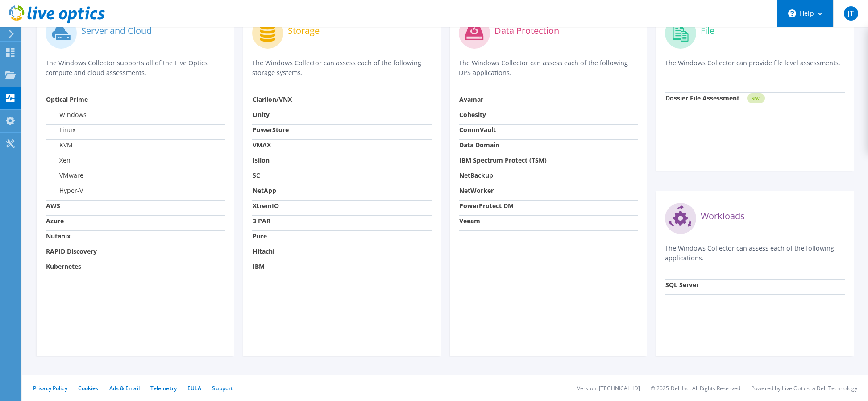 This screenshot has height=401, width=868. I want to click on strong: NetWorker, so click(476, 190).